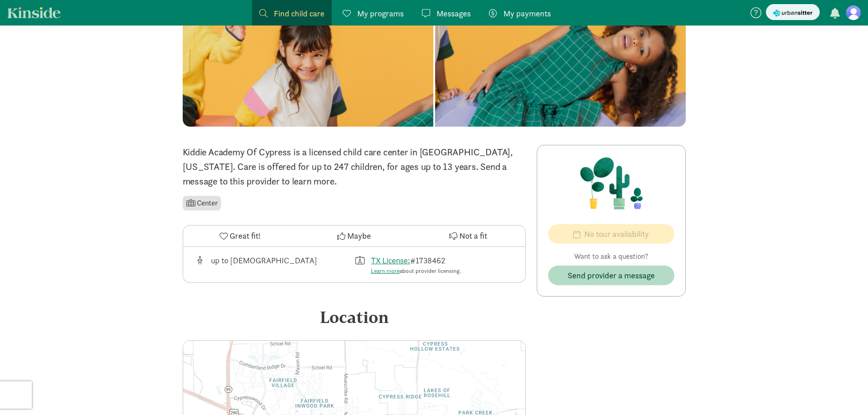 This screenshot has width=868, height=415. What do you see at coordinates (793, 13) in the screenshot?
I see `img: urbansitter_logo_small.svg` at bounding box center [793, 13].